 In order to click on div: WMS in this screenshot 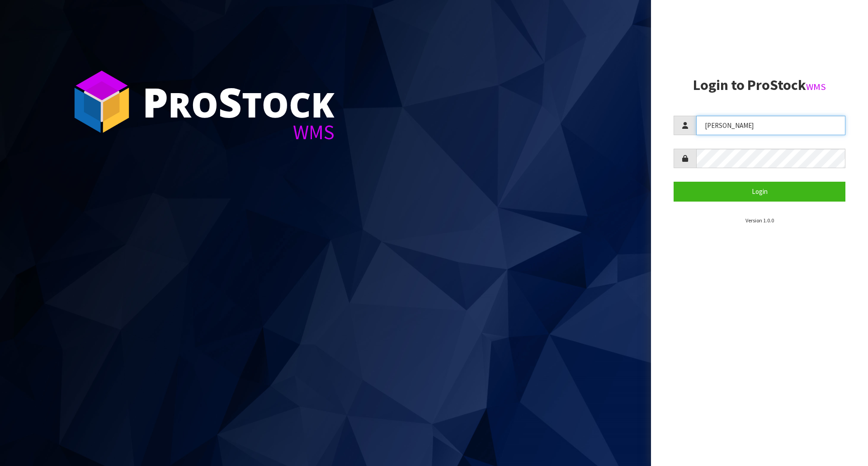, I will do `click(238, 132)`.